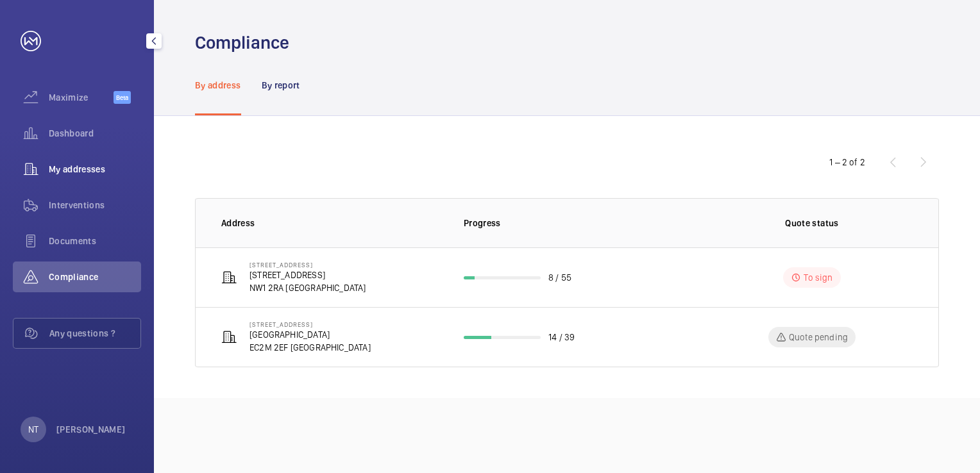 This screenshot has width=980, height=473. Describe the element at coordinates (561, 337) in the screenshot. I see `p: 14 / 39` at that location.